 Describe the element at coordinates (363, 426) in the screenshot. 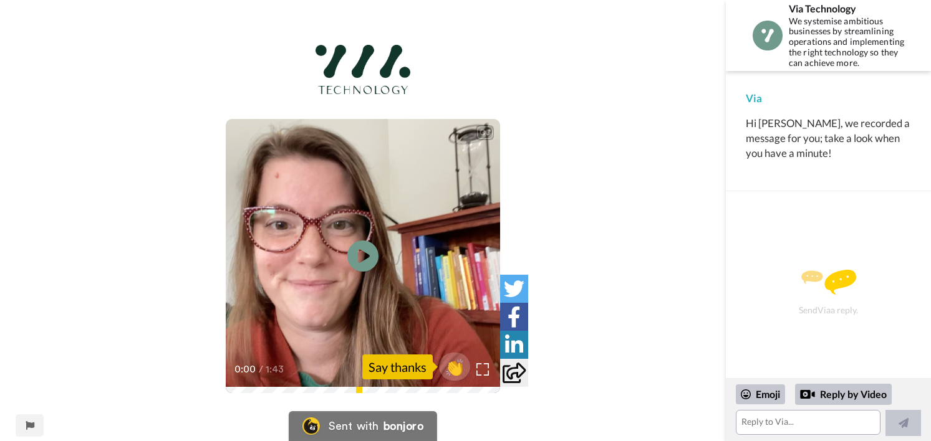

I see `a: Bonjoro LogoSent withbonjoro` at that location.